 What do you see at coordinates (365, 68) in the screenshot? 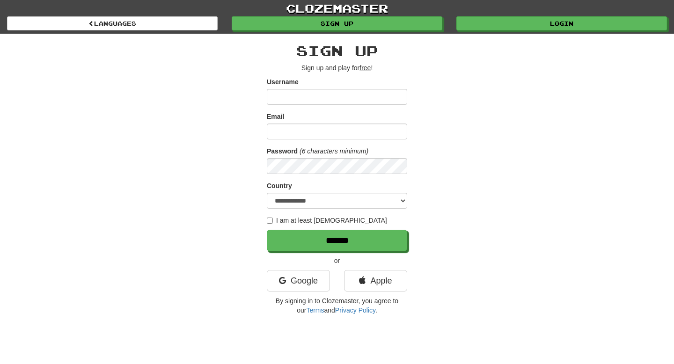
I see `u: free` at bounding box center [365, 68].